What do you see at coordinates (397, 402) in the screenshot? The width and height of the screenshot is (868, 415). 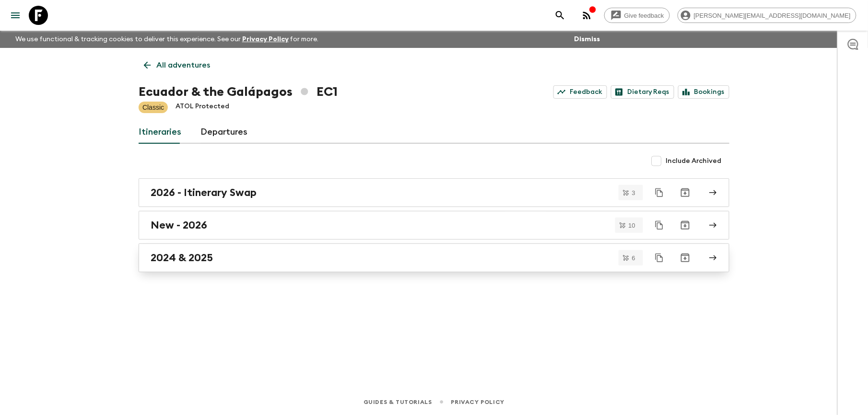 I see `a: Guides & Tutorials` at bounding box center [397, 402].